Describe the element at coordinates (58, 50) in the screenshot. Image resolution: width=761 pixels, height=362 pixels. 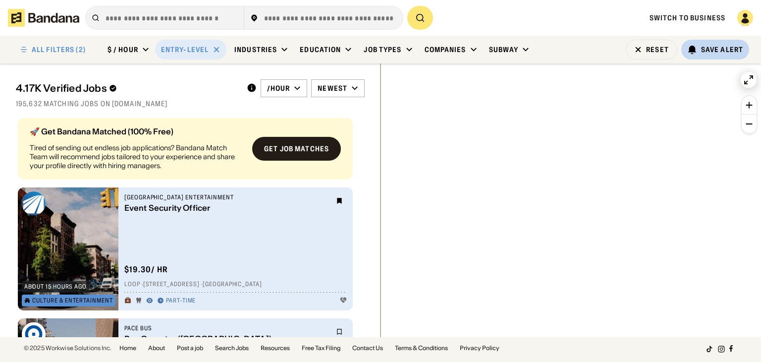
I see `div: ALL FILTERS (2)` at that location.